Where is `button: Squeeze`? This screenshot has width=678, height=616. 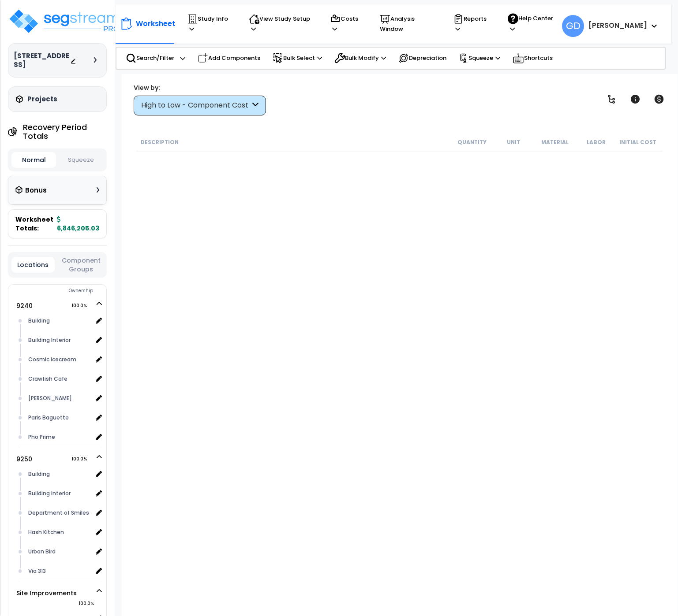 button: Squeeze is located at coordinates (80, 160).